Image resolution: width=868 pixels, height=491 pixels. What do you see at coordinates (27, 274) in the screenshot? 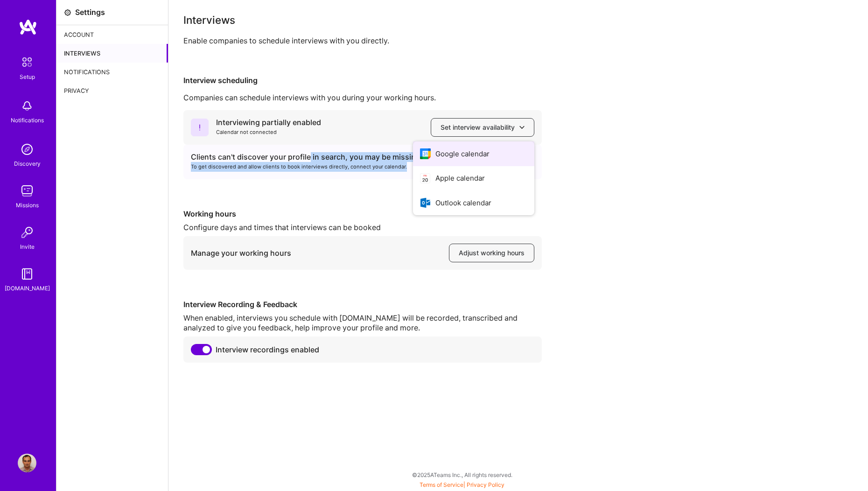
I see `img: guide book` at bounding box center [27, 274].